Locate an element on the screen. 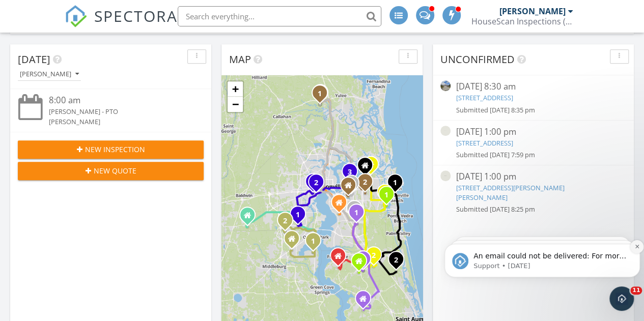 The width and height of the screenshot is (644, 321). button: Dismiss notification is located at coordinates (196, 25).